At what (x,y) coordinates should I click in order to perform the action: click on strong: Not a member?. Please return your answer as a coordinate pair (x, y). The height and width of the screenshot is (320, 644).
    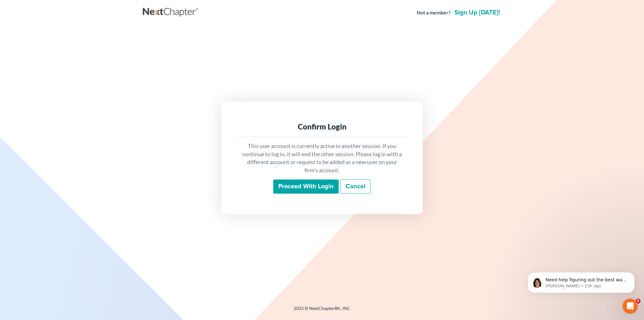
    Looking at the image, I should click on (434, 13).